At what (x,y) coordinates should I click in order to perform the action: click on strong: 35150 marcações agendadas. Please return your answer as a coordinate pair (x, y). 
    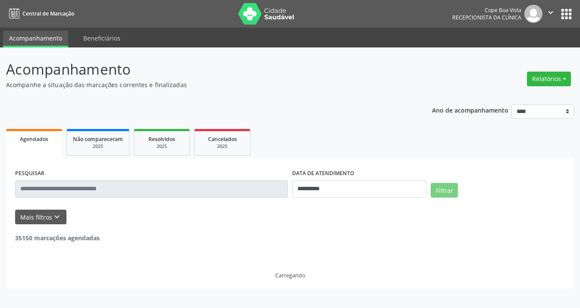
    Looking at the image, I should click on (57, 238).